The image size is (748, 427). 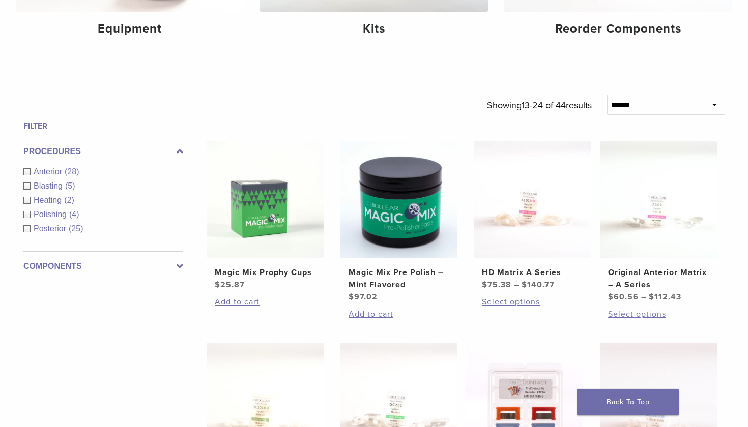 What do you see at coordinates (538, 285) in the screenshot?
I see `bdi: 140.77` at bounding box center [538, 285].